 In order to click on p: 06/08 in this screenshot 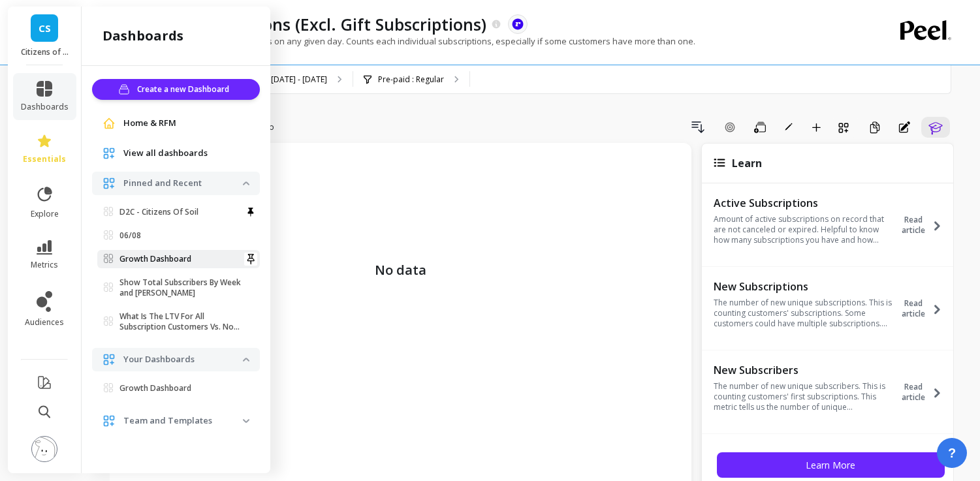, I will do `click(130, 235)`.